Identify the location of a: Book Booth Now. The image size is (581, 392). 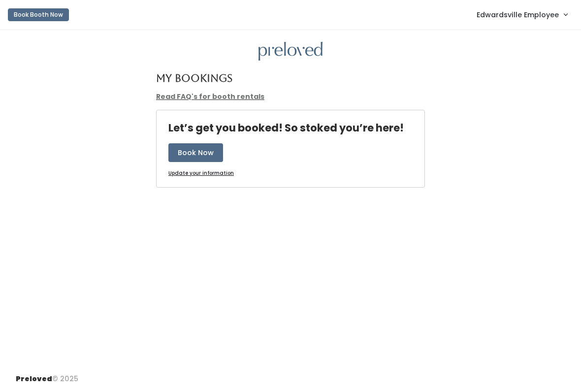
(38, 15).